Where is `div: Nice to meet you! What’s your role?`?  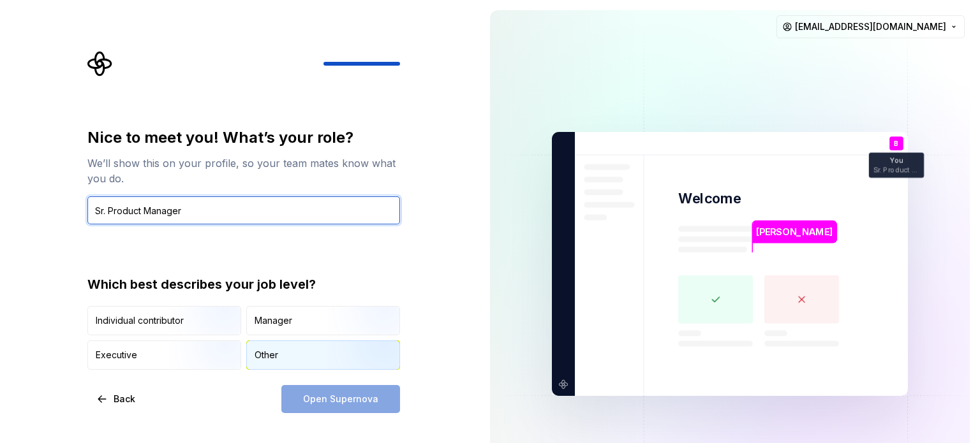
div: Nice to meet you! What’s your role? is located at coordinates (244, 138).